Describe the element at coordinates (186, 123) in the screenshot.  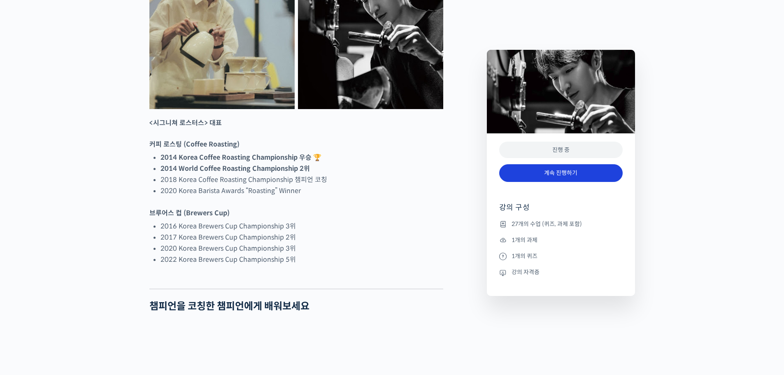
I see `strong: <시그니쳐 로스터스> 대표` at that location.